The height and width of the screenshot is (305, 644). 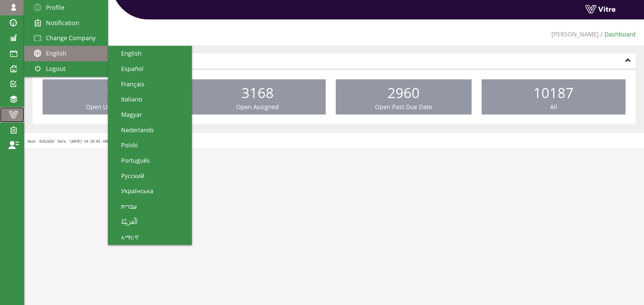 What do you see at coordinates (55, 7) in the screenshot?
I see `span: Profile` at bounding box center [55, 7].